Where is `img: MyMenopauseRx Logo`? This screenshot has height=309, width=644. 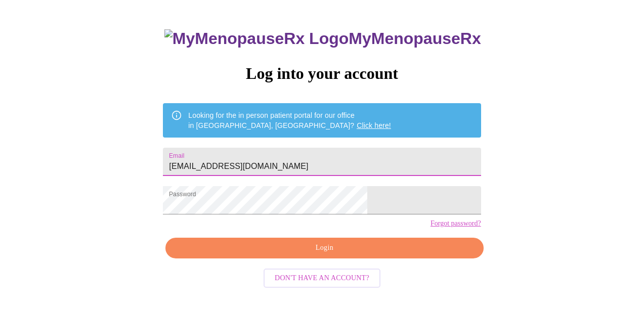 img: MyMenopauseRx Logo is located at coordinates (257, 38).